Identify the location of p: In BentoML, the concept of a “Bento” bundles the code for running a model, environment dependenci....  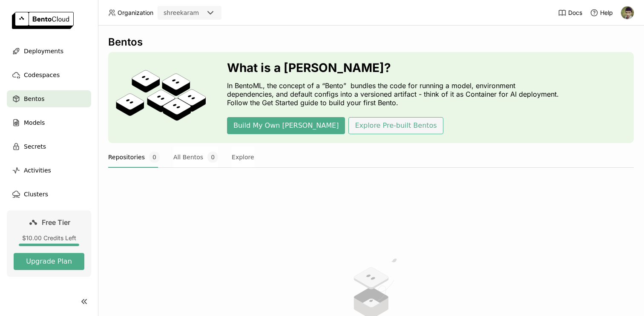
(395, 94).